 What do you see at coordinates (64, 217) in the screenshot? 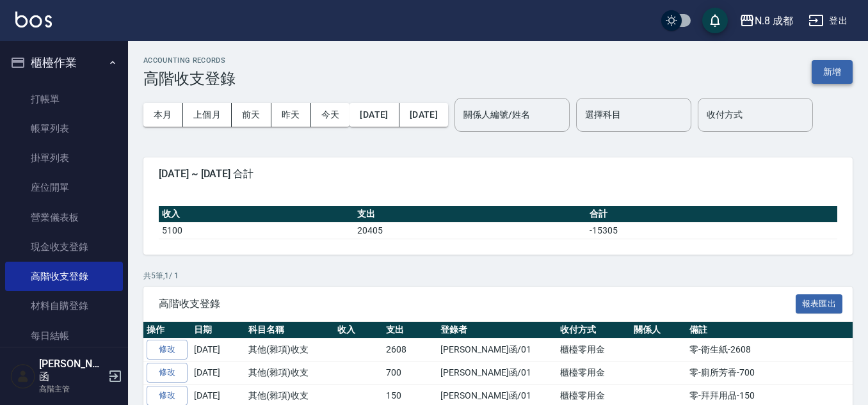
I see `a: 營業儀表板` at bounding box center [64, 217].